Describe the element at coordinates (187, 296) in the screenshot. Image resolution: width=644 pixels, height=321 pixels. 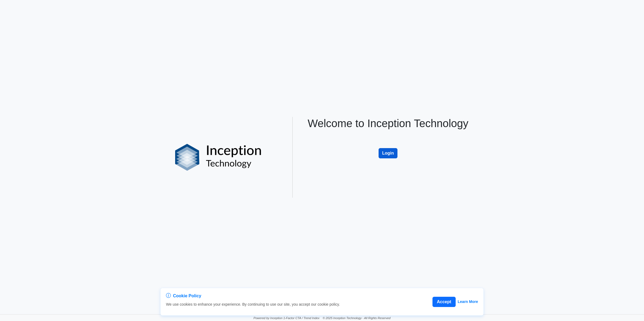
I see `span: Cookie Policy` at that location.